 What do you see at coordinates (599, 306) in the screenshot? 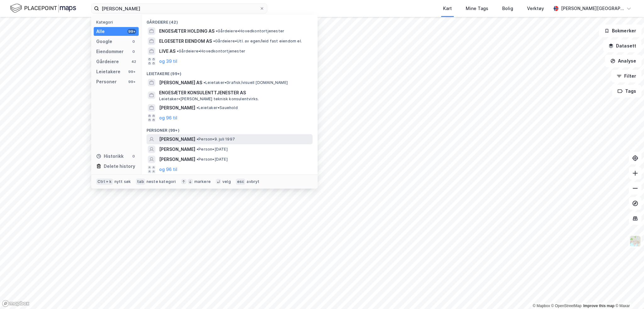
I see `a: Improve this map` at bounding box center [599, 306].